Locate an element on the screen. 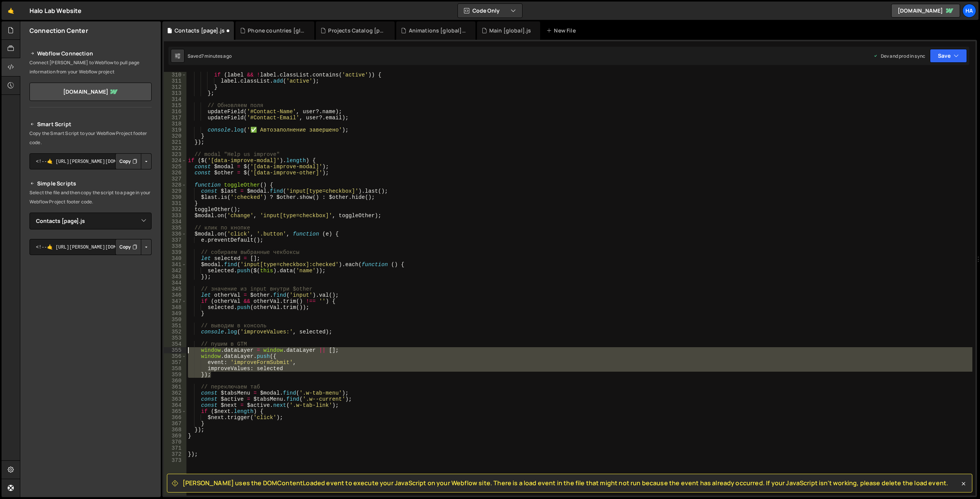 The image size is (980, 499). div: Animations [global].js is located at coordinates (437, 30).